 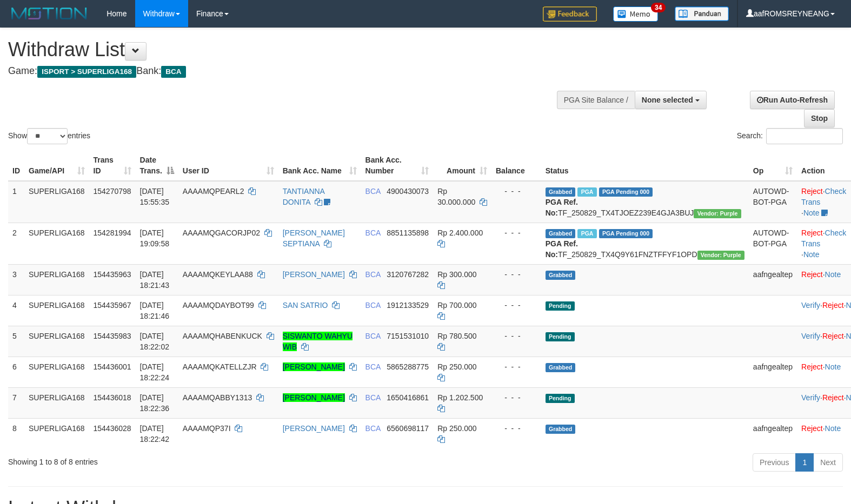 I want to click on span: AAAAMQKATELLZJR, so click(x=219, y=367).